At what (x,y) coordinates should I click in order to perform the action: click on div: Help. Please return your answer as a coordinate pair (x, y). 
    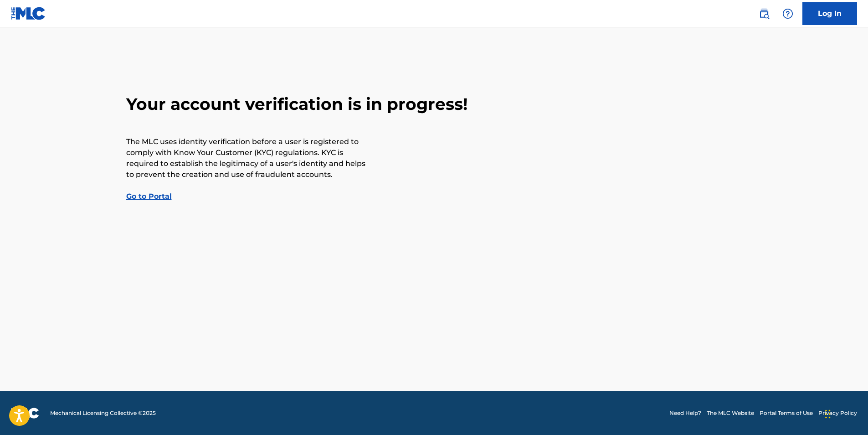
    Looking at the image, I should click on (788, 14).